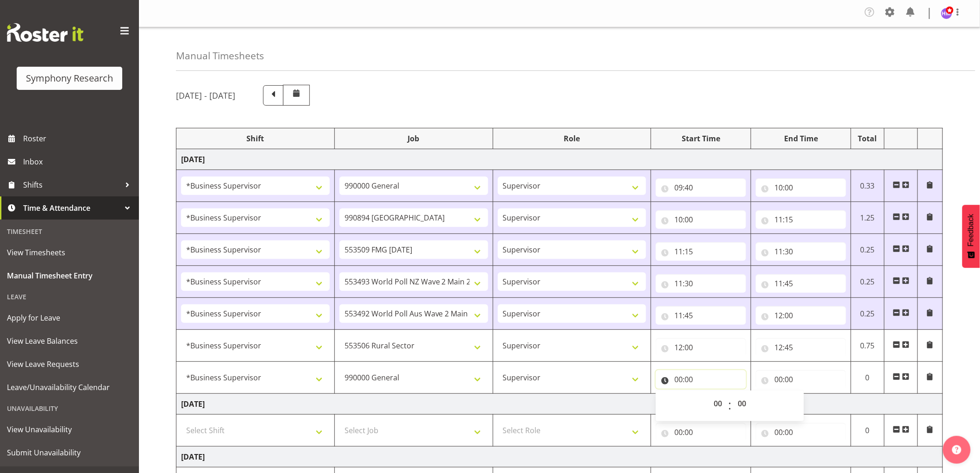 The image size is (980, 473). Describe the element at coordinates (71, 208) in the screenshot. I see `span: Time & Attendance` at that location.